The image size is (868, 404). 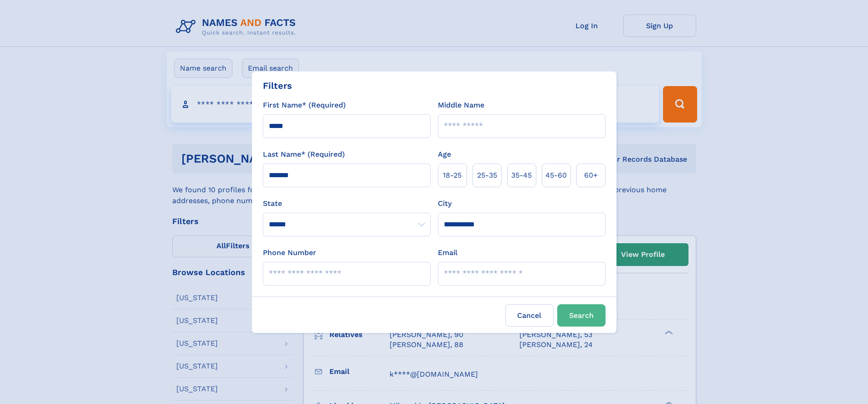 What do you see at coordinates (521, 175) in the screenshot?
I see `span: 35‑45` at bounding box center [521, 175].